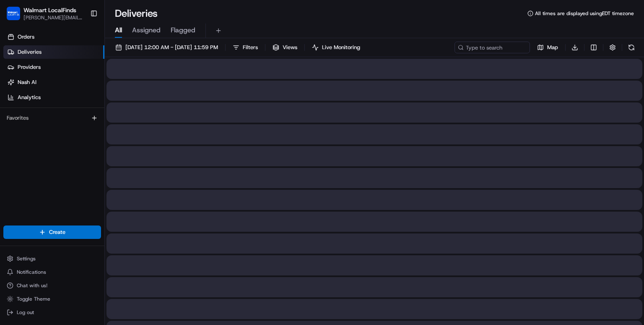  Describe the element at coordinates (631, 47) in the screenshot. I see `button: Refresh` at that location.